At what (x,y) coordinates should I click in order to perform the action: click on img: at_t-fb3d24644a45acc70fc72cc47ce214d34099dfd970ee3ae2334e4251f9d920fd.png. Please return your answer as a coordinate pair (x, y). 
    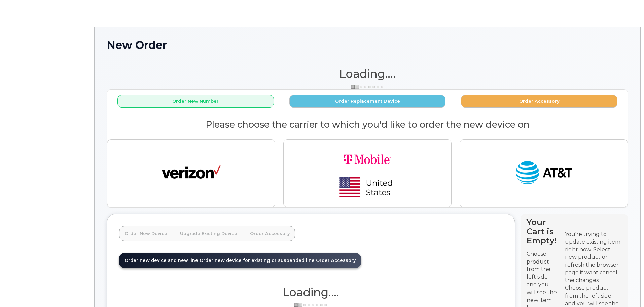
    Looking at the image, I should click on (544, 173).